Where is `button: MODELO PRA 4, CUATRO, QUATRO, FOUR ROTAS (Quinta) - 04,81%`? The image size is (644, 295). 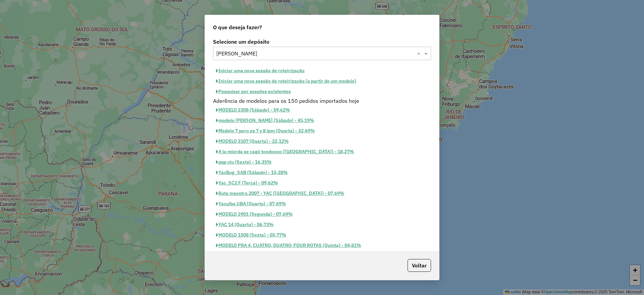
button: MODELO PRA 4, CUATRO, QUATRO, FOUR ROTAS (Quinta) - 04,81% is located at coordinates (288, 245).